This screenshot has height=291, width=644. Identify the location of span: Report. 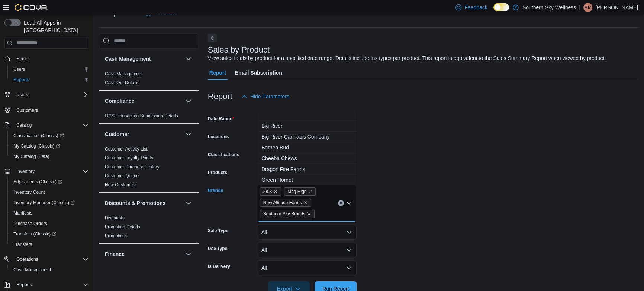
(218, 73).